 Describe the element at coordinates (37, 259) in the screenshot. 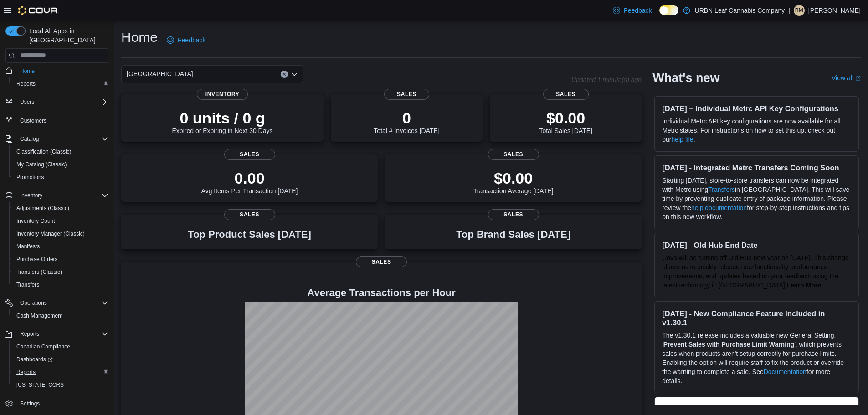

I see `span: Purchase Orders` at that location.